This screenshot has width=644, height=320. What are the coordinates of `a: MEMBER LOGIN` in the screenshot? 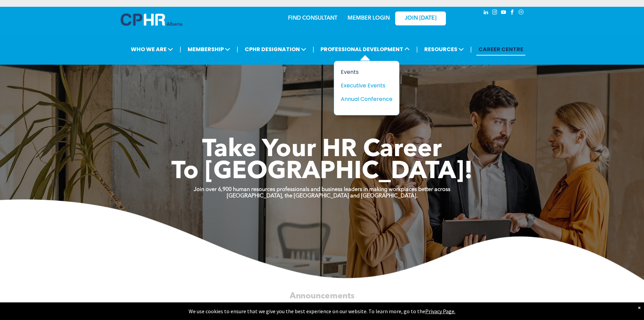 It's located at (368, 18).